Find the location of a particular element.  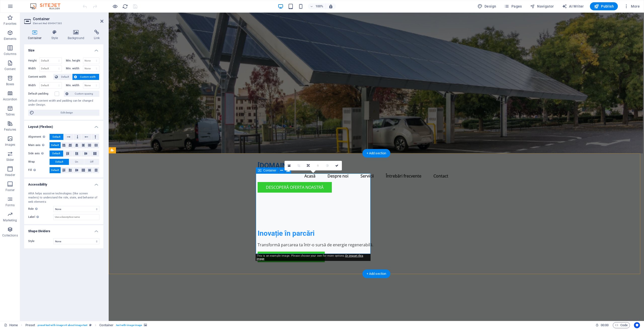

label: Min. height is located at coordinates (75, 60).